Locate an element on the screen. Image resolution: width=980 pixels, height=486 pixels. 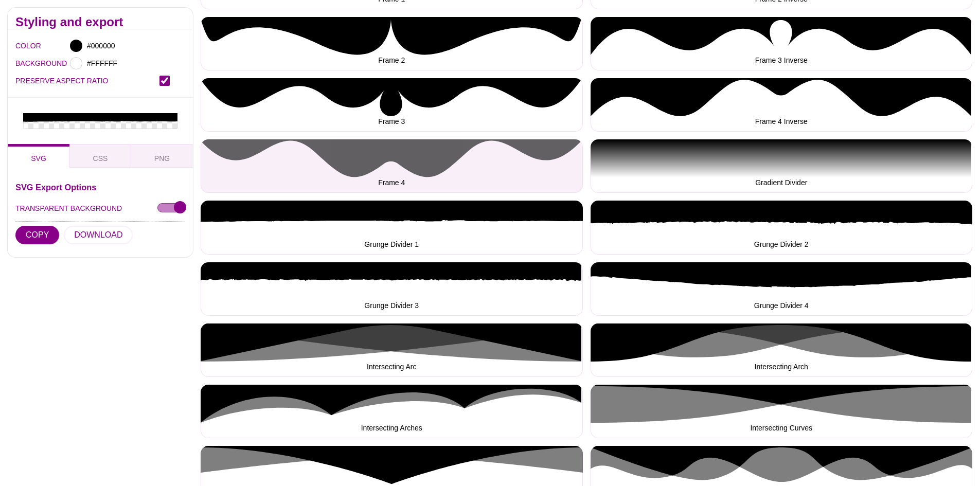
button: Intersecting Arches is located at coordinates (392, 412).